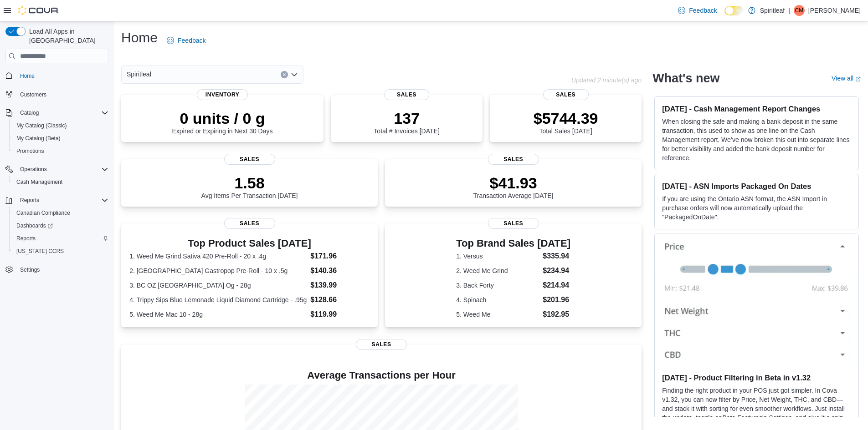  Describe the element at coordinates (606, 80) in the screenshot. I see `p: Updated 2 minute(s) ago` at that location.